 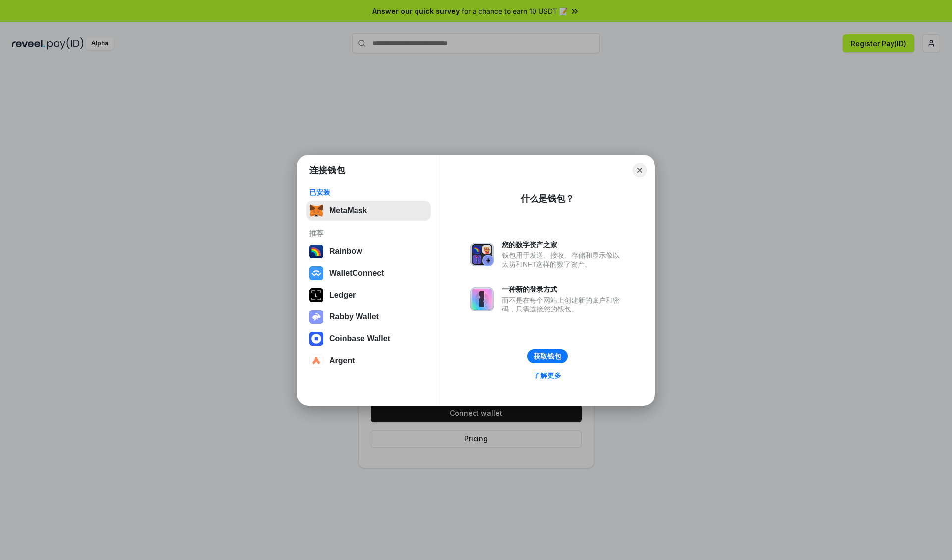 I want to click on div: 一种新的登录方式, so click(x=563, y=289).